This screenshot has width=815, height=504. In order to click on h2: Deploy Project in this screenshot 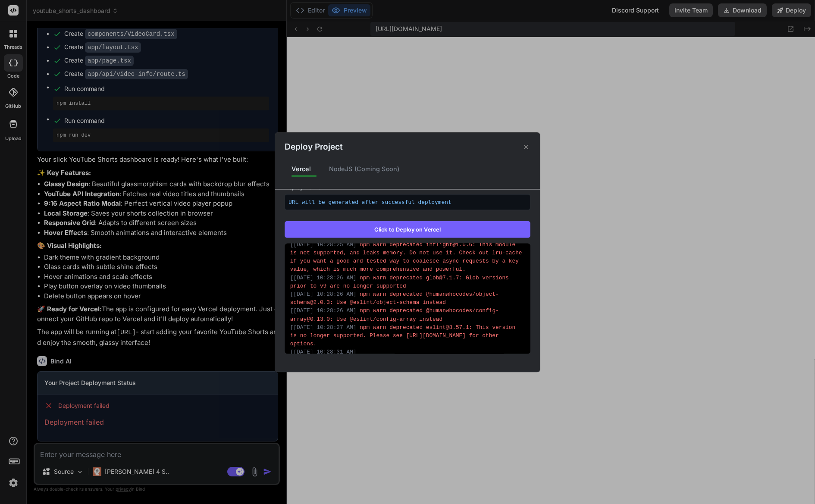, I will do `click(313, 147)`.